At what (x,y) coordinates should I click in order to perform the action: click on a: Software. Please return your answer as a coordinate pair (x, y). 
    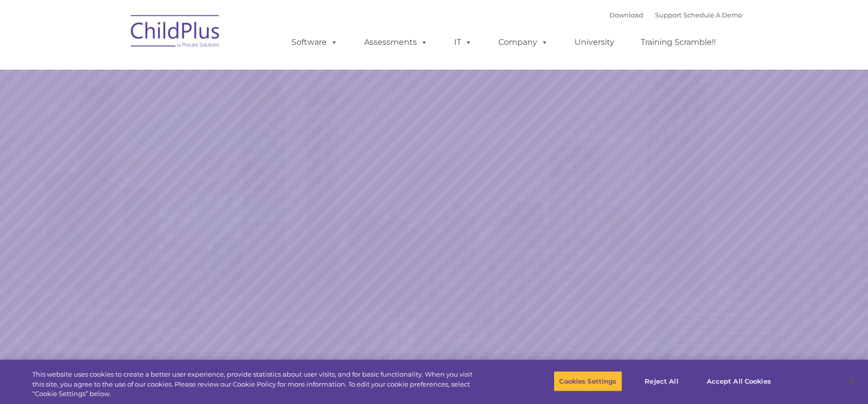
    Looking at the image, I should click on (314, 42).